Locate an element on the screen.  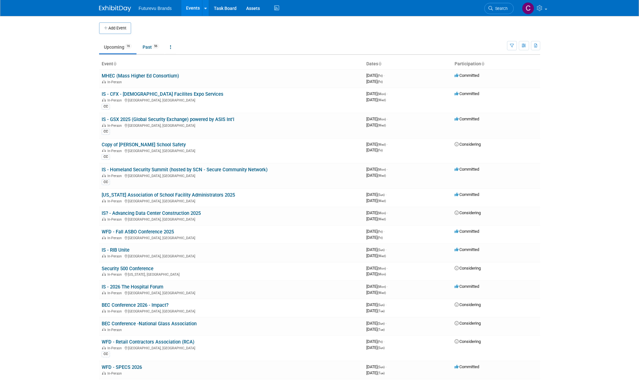
a: Sort by Event Name is located at coordinates (115, 64).